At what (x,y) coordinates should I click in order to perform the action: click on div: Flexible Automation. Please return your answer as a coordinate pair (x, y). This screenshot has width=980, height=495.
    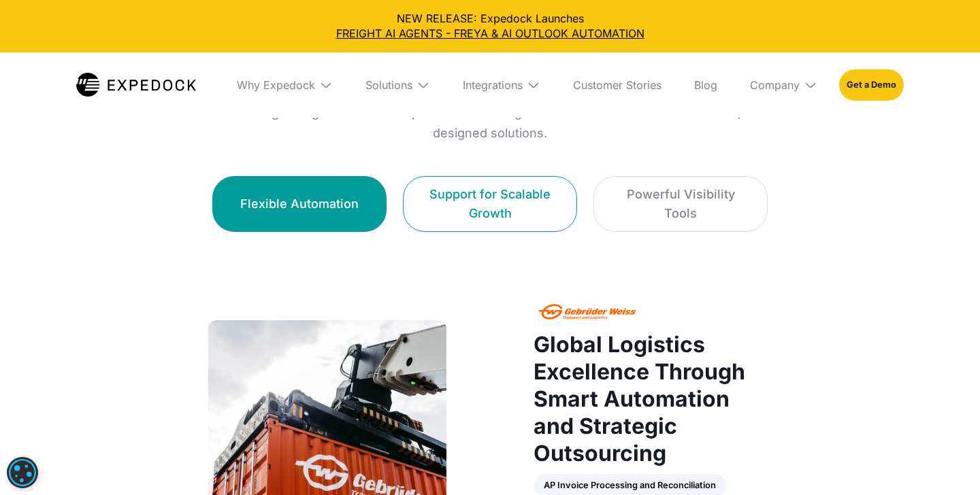
    Looking at the image, I should click on (300, 204).